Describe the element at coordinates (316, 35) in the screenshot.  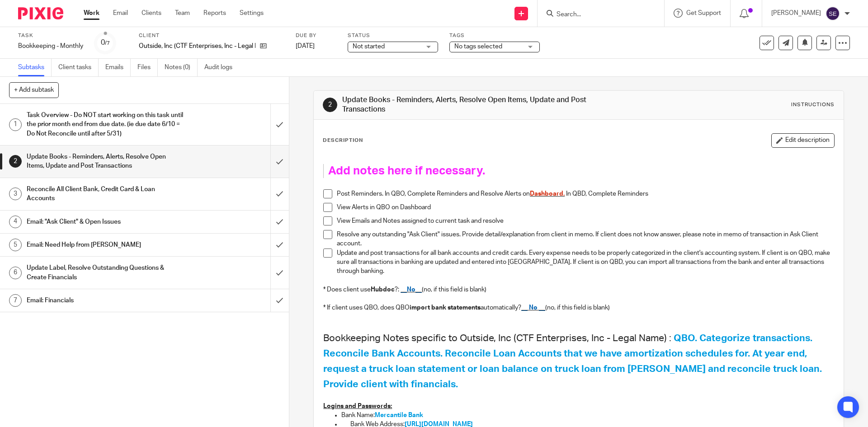
I see `label: Due by` at that location.